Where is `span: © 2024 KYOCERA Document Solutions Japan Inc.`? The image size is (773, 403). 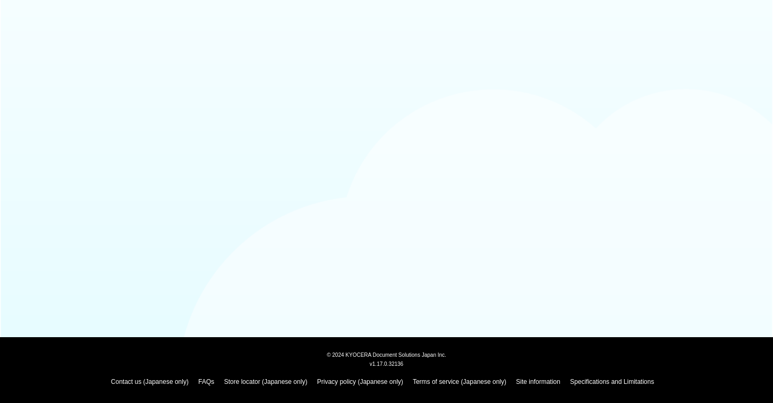 span: © 2024 KYOCERA Document Solutions Japan Inc. is located at coordinates (386, 354).